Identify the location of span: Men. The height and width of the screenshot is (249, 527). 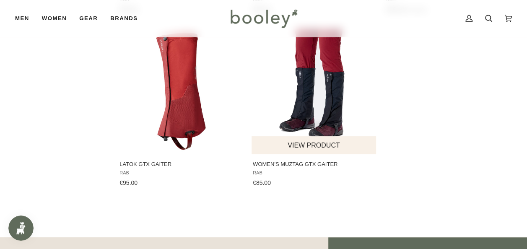
(22, 18).